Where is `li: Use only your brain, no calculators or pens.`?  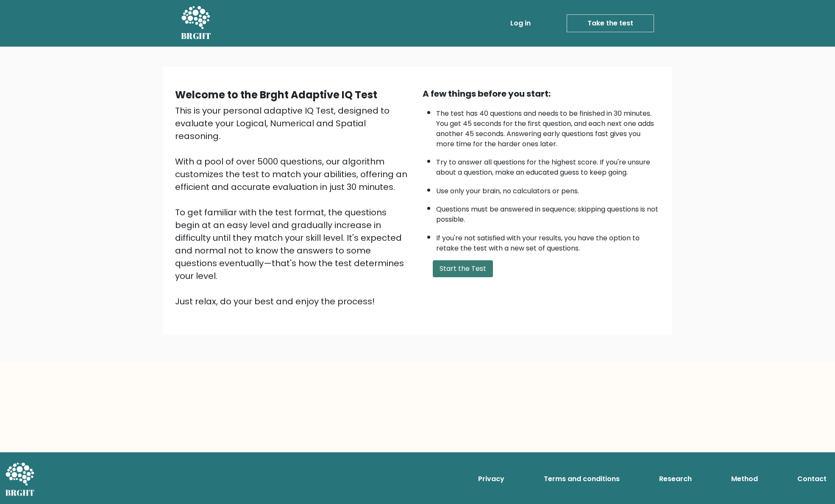
li: Use only your brain, no calculators or pens. is located at coordinates (548, 189).